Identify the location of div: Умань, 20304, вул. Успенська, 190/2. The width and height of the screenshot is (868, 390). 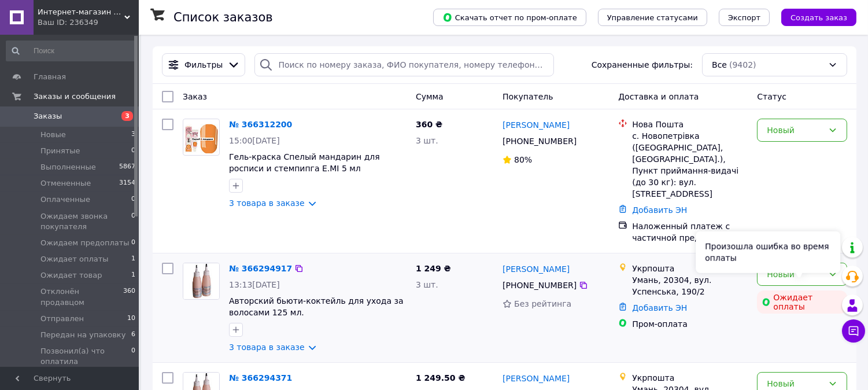
(690, 286).